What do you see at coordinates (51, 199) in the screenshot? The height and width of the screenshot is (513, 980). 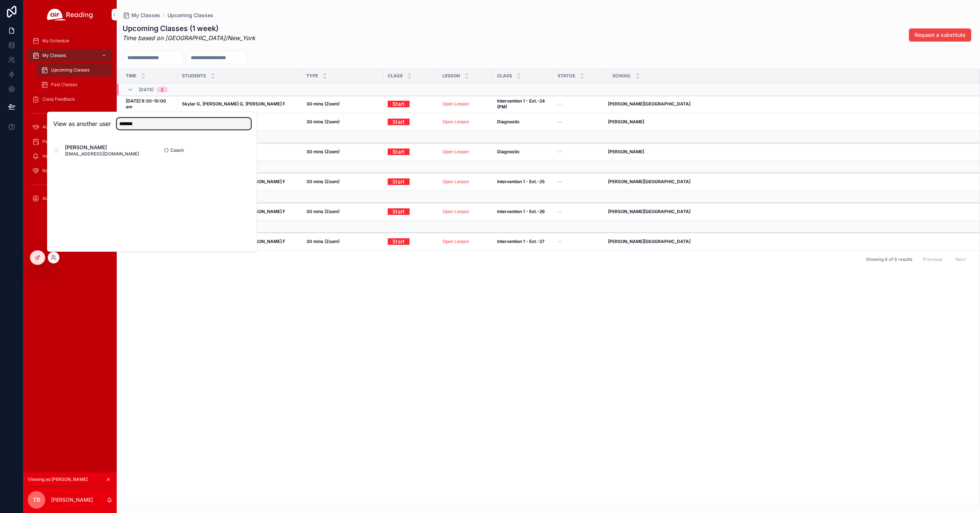 I see `span: Account` at bounding box center [51, 199].